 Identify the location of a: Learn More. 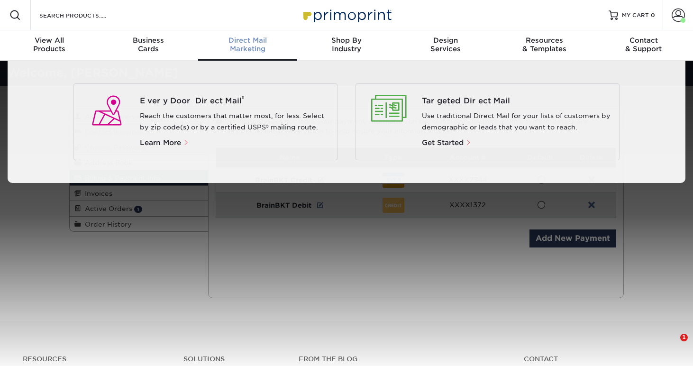
(166, 143).